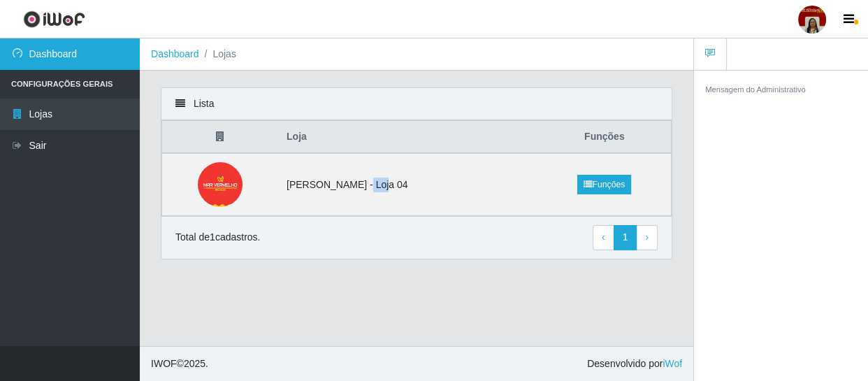 The image size is (868, 381). I want to click on p: Total de 1 cadastros., so click(218, 237).